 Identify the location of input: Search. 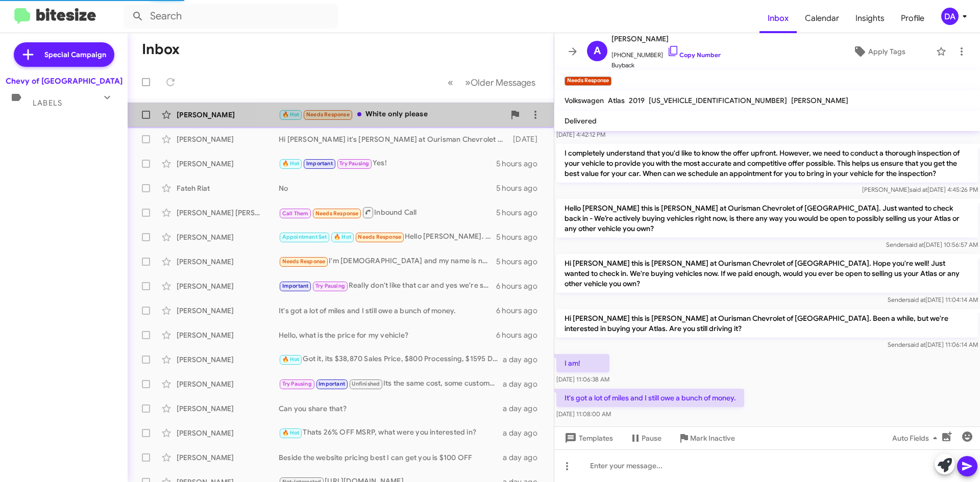
(231, 16).